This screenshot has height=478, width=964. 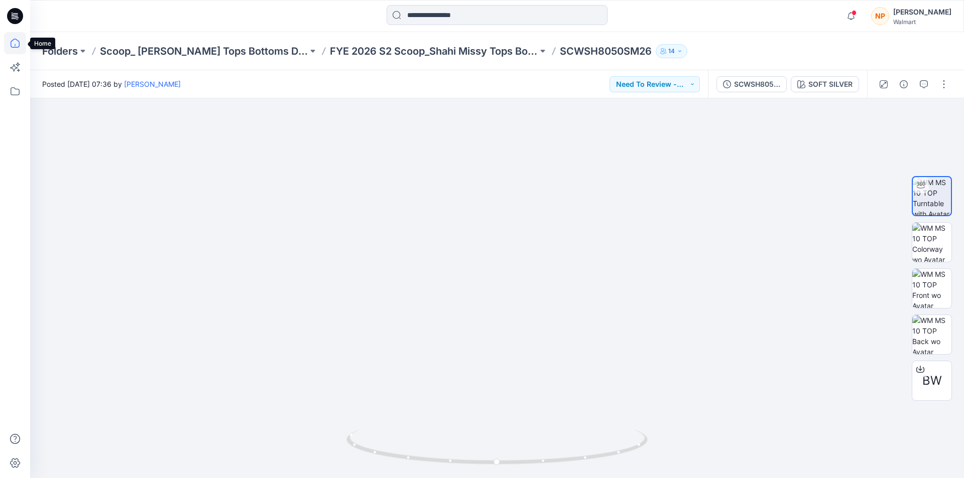 What do you see at coordinates (880, 16) in the screenshot?
I see `div: NP` at bounding box center [880, 16].